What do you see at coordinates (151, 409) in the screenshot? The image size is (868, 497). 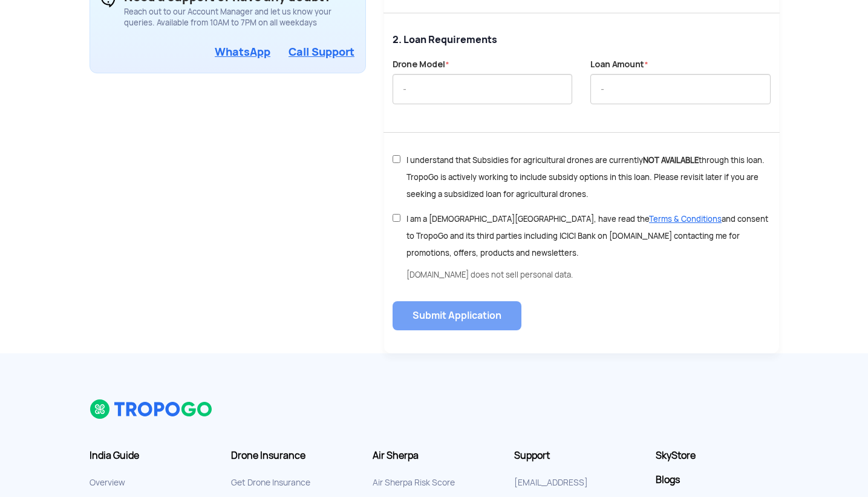 I see `img: logo` at bounding box center [151, 409].